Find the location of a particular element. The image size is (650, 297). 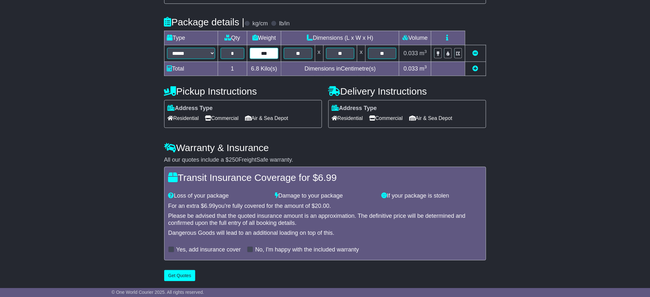

span: 250 is located at coordinates (234, 160).